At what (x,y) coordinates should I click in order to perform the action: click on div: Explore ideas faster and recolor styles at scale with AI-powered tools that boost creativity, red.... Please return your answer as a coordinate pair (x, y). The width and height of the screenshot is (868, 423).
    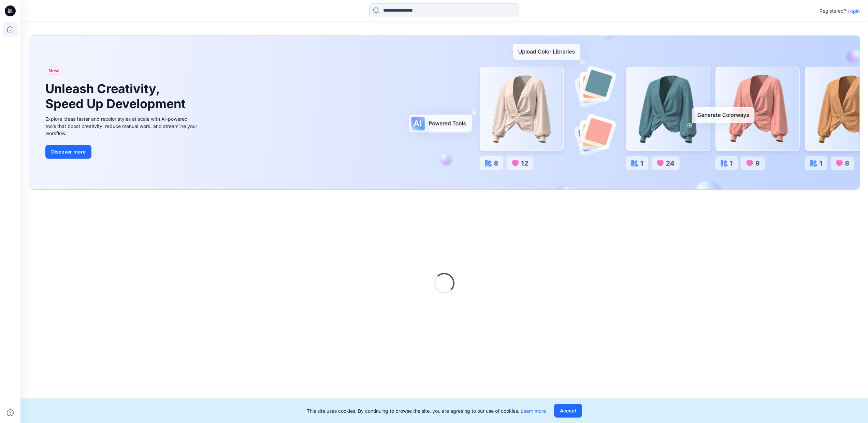
    Looking at the image, I should click on (122, 126).